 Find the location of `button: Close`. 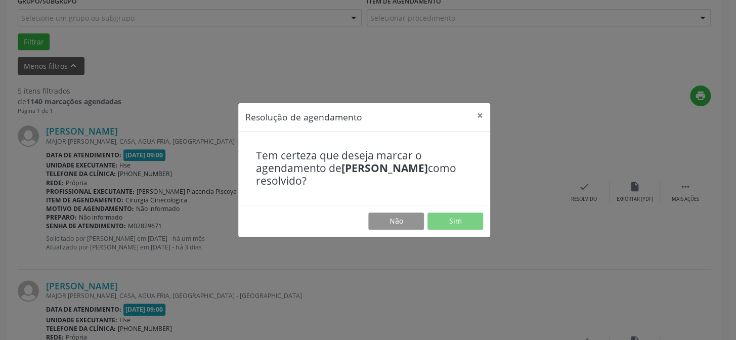

button: Close is located at coordinates (480, 115).